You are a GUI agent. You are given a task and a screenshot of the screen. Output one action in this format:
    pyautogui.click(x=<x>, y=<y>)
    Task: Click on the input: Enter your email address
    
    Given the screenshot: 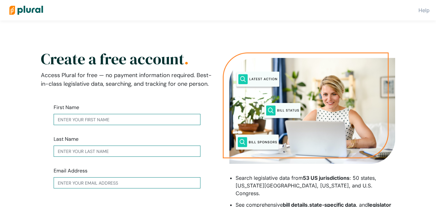 What is the action you would take?
    pyautogui.click(x=127, y=182)
    